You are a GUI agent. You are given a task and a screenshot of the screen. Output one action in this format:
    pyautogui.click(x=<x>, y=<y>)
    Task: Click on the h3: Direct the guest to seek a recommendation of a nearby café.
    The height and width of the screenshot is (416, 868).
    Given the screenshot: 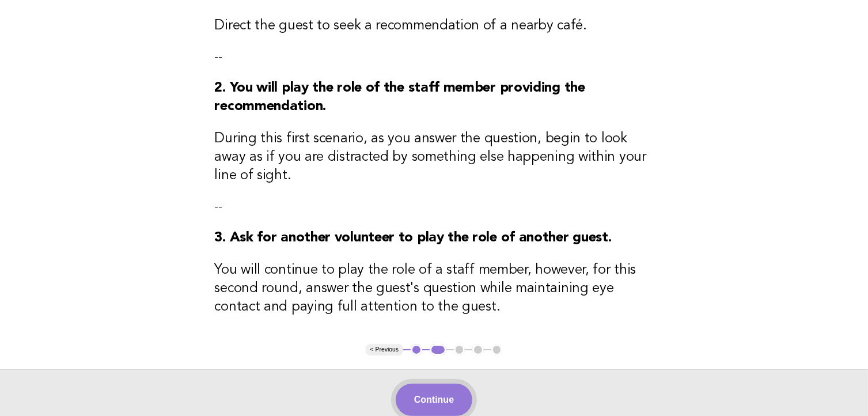 What is the action you would take?
    pyautogui.click(x=434, y=26)
    